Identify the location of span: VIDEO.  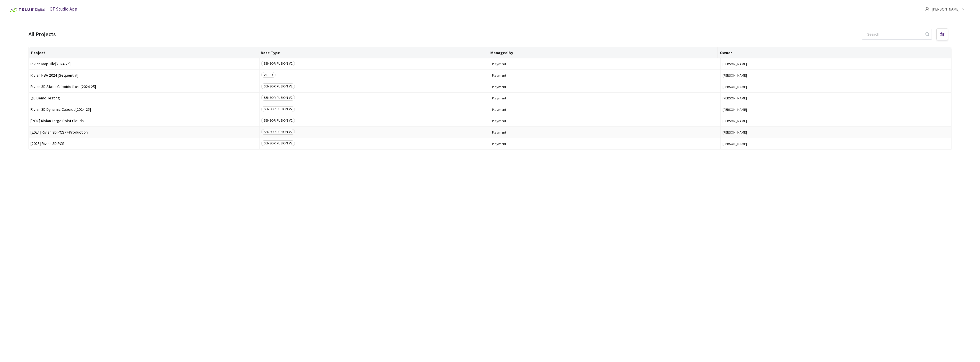
(268, 75).